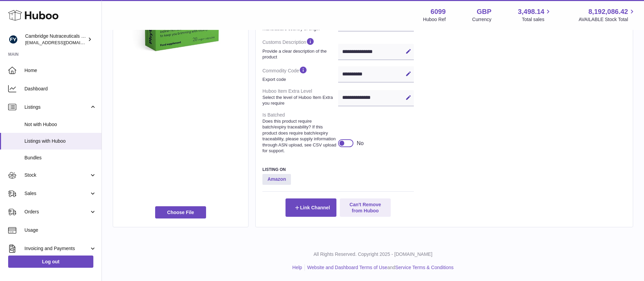 The image size is (644, 281). Describe the element at coordinates (607, 15) in the screenshot. I see `a: 8,192,086.42 AVAILABLE Stock Total` at that location.